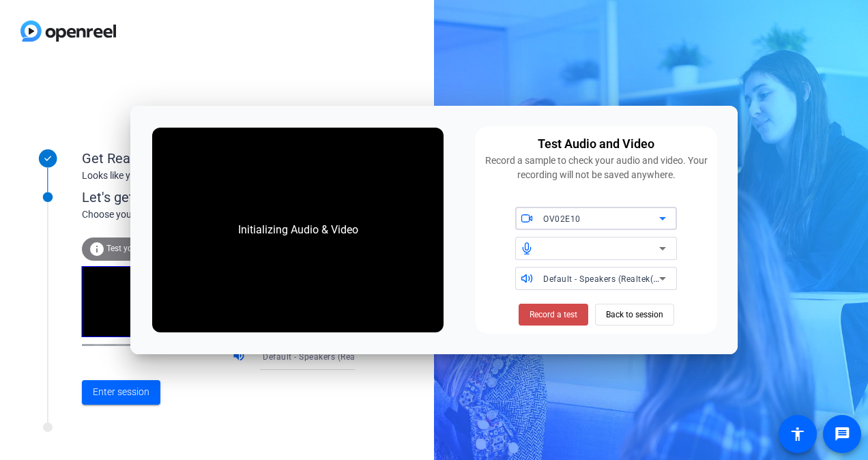 This screenshot has height=460, width=868. Describe the element at coordinates (842, 433) in the screenshot. I see `mat-icon: message` at that location.